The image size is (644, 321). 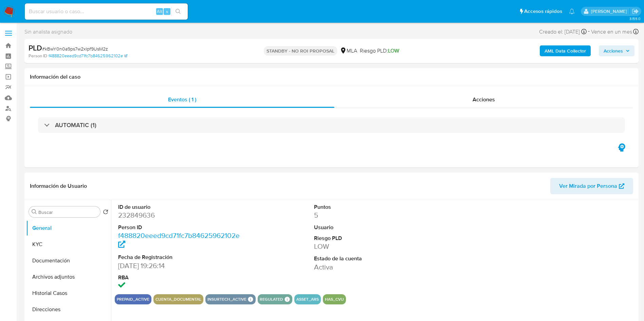 I want to click on h3: AUTOMATIC (1), so click(x=75, y=125).